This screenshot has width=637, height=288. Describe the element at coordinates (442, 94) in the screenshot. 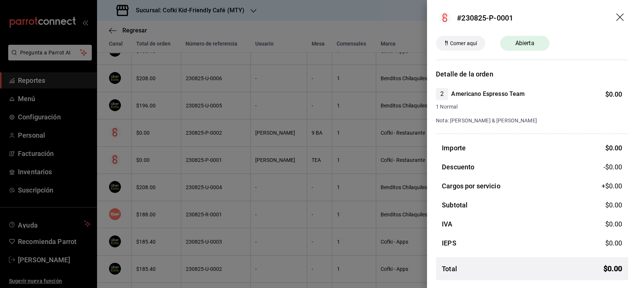

I see `span: 2` at that location.